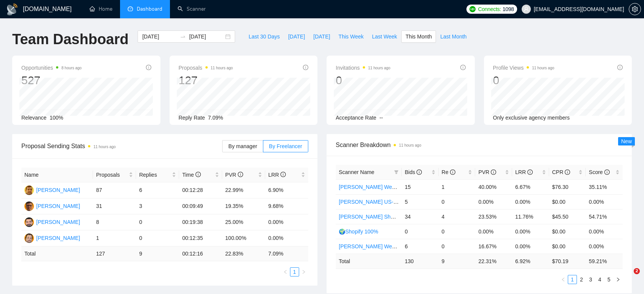  What do you see at coordinates (609, 279) in the screenshot?
I see `li: 5` at bounding box center [609, 279].